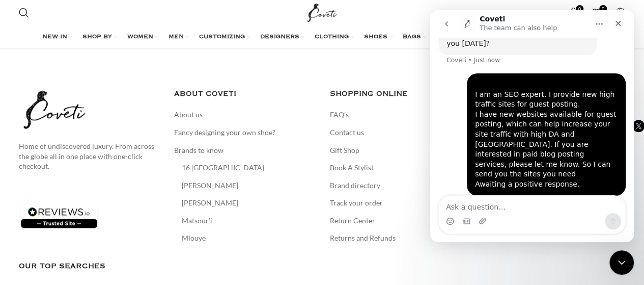  Describe the element at coordinates (374, 94) in the screenshot. I see `h5: SHOPPING ONLINE` at that location.